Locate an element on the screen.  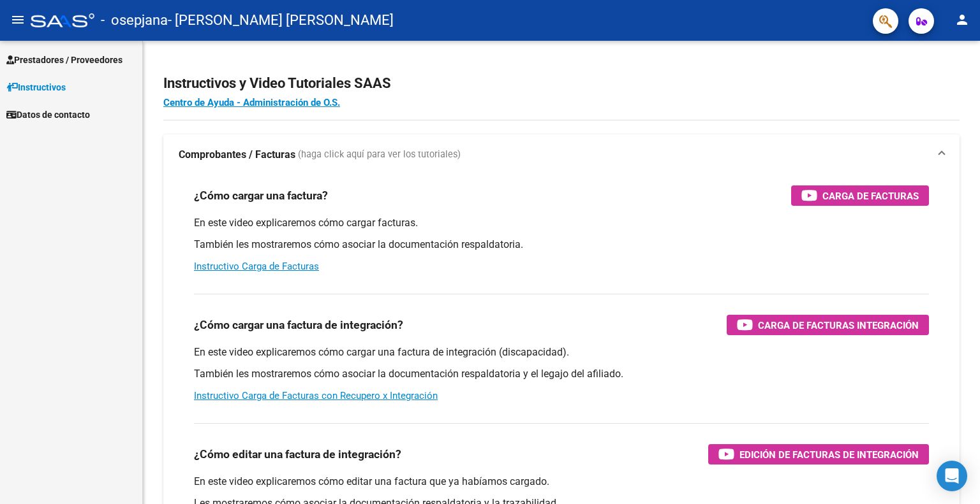
span: - osepjana is located at coordinates (134, 21).